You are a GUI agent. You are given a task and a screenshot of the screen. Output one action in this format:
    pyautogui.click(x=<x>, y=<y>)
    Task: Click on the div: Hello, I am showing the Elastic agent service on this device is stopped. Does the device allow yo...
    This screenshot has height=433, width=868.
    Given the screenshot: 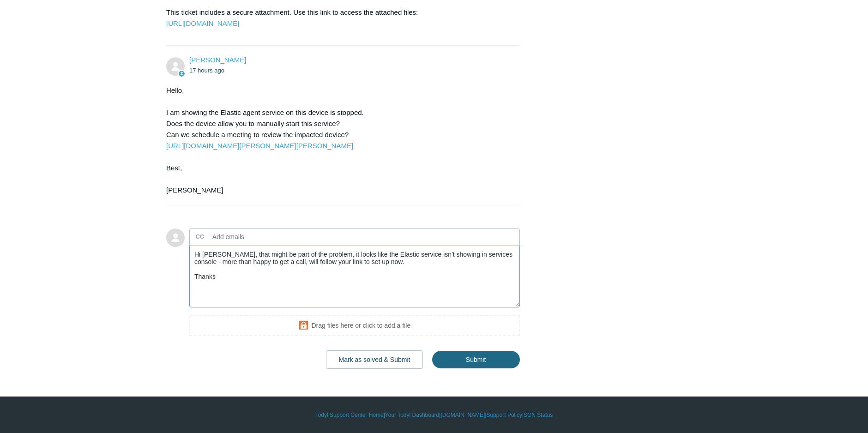 What is the action you would take?
    pyautogui.click(x=339, y=140)
    